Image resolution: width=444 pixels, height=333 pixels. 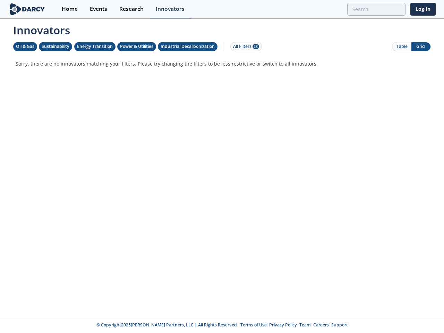 What do you see at coordinates (222, 29) in the screenshot?
I see `span: Innovators` at bounding box center [222, 29].